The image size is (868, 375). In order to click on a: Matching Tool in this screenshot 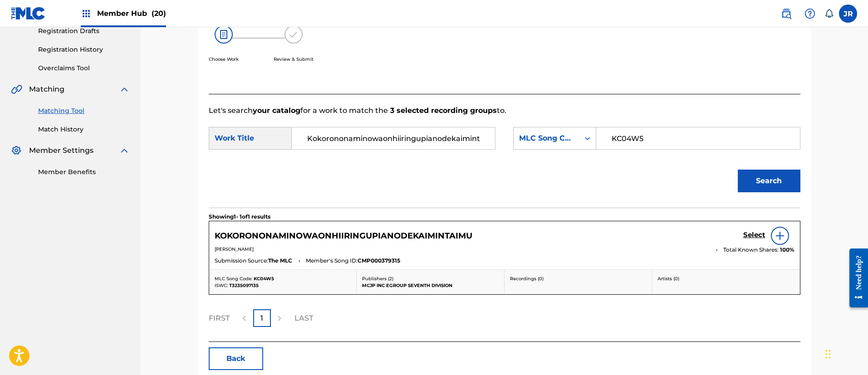, I will do `click(84, 111)`.